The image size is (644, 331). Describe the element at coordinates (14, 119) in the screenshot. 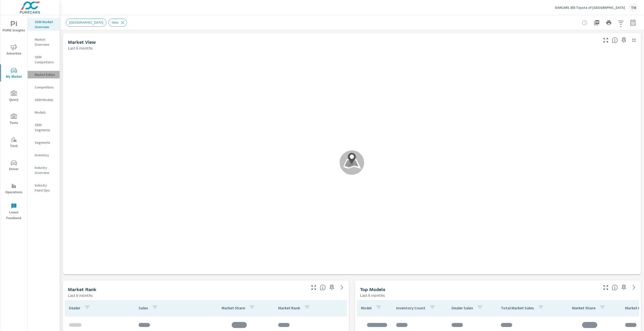

I see `div: nav menu` at that location.